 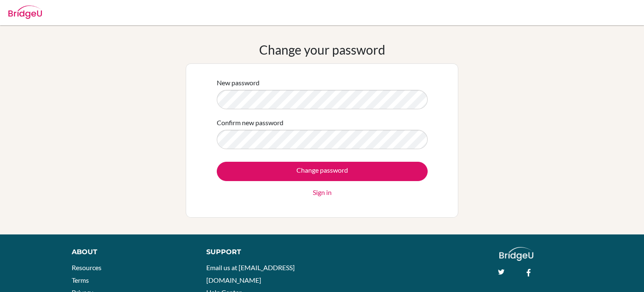 What do you see at coordinates (516, 253) in the screenshot?
I see `img: logo_white@2x-f4f0deed5e89b7ecb1c2cc34c3e3d731f90f0f143d5ea2071677605dd97b5244.png` at bounding box center [516, 253].